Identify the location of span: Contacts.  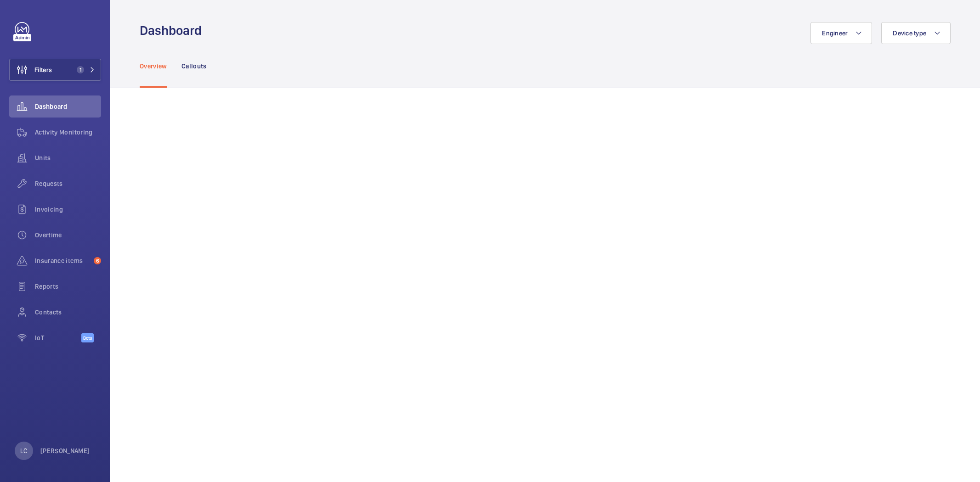
(68, 312).